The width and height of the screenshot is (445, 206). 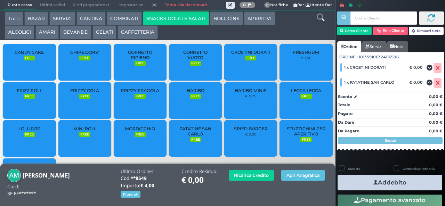 What do you see at coordinates (186, 5) in the screenshot?
I see `a: Torna alla dashboard` at bounding box center [186, 5].